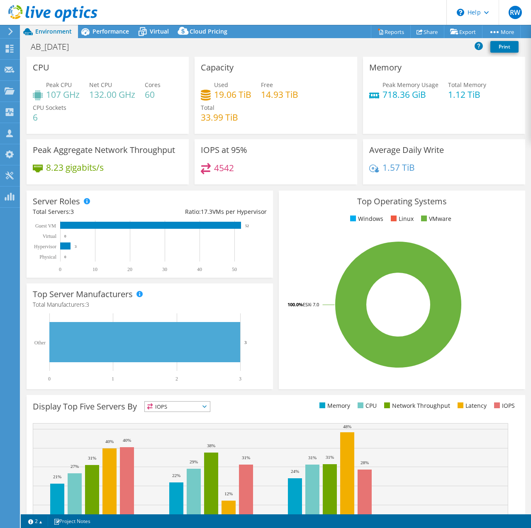 This screenshot has width=531, height=528. I want to click on text: 50, so click(234, 270).